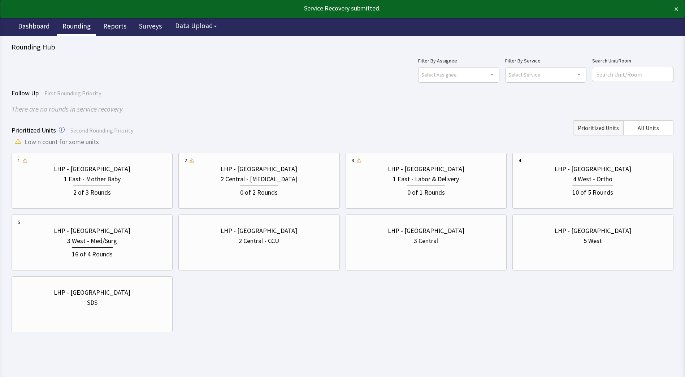  I want to click on label: Search Unit/Room, so click(632, 61).